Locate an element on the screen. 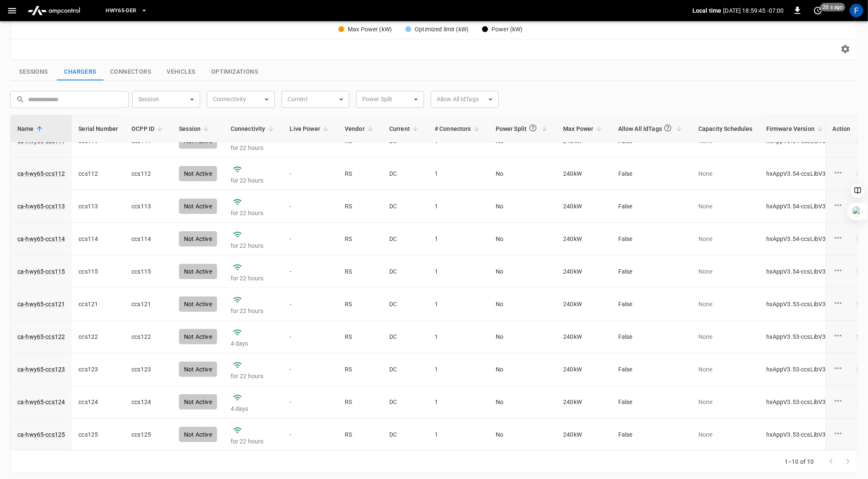 The image size is (868, 479). span: 20 s ago is located at coordinates (832, 7).